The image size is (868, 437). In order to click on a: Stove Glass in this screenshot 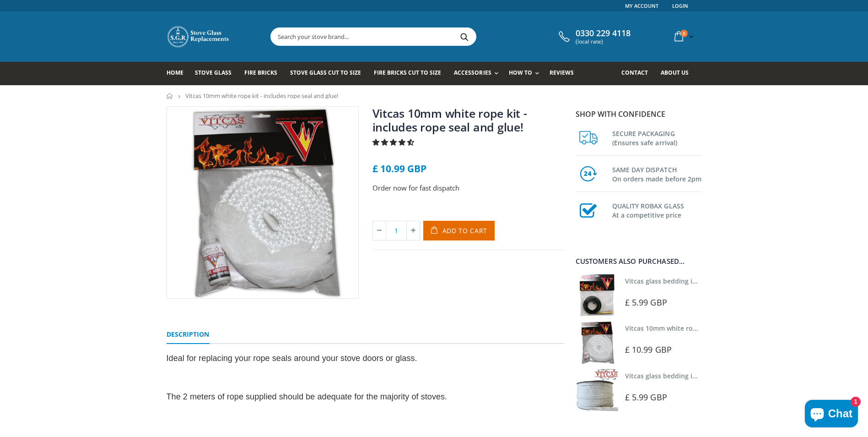, I will do `click(216, 73)`.